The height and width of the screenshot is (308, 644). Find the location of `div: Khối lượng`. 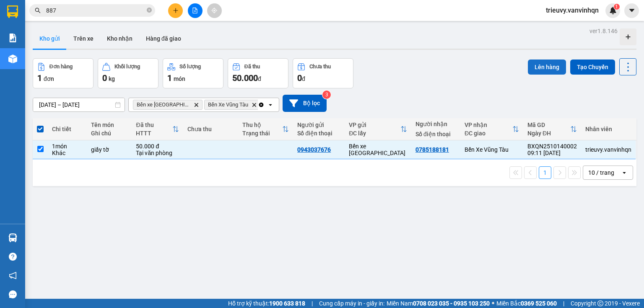

div: Khối lượng is located at coordinates (127, 66).